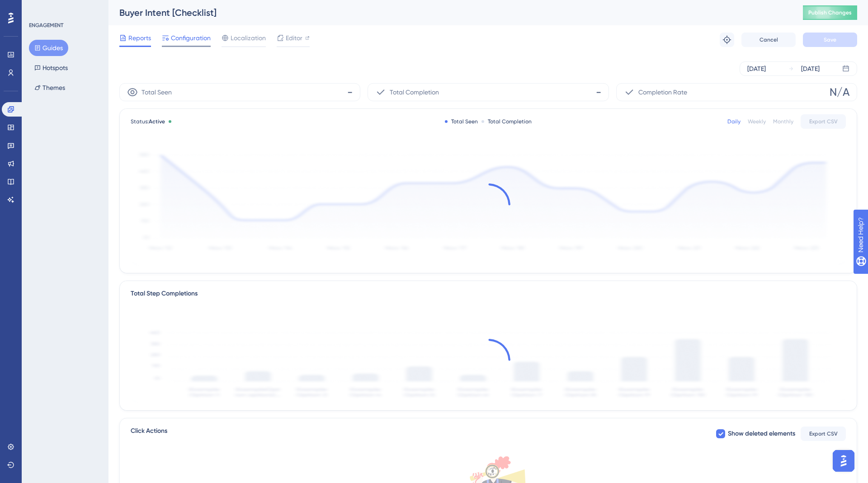  Describe the element at coordinates (164, 294) in the screenshot. I see `div: Total Step Completions` at that location.